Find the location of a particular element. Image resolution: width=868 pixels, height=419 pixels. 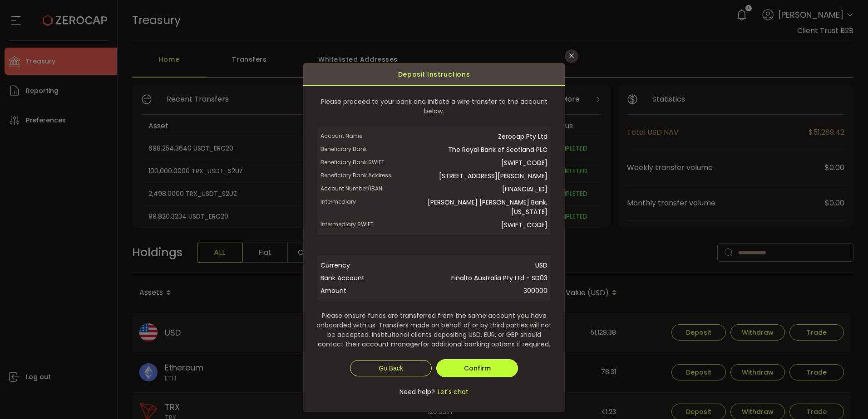

div: Deposit Instructions is located at coordinates (434, 74).